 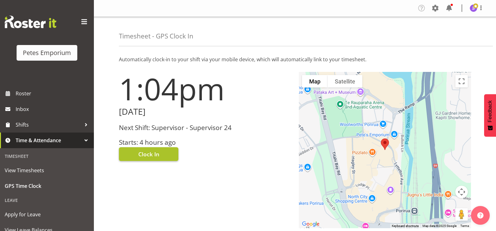 I want to click on div: Petes Emporium, so click(x=47, y=53).